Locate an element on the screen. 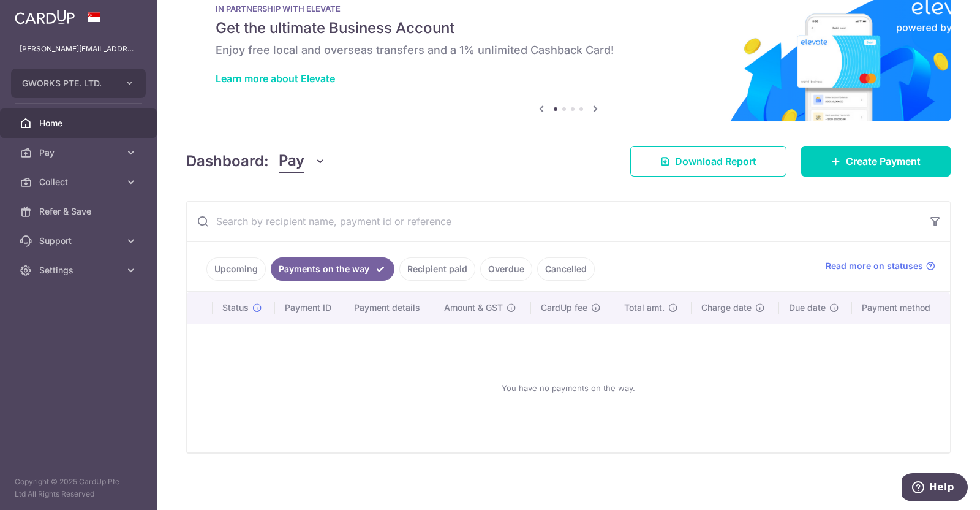 Image resolution: width=980 pixels, height=510 pixels. span: Support is located at coordinates (79, 241).